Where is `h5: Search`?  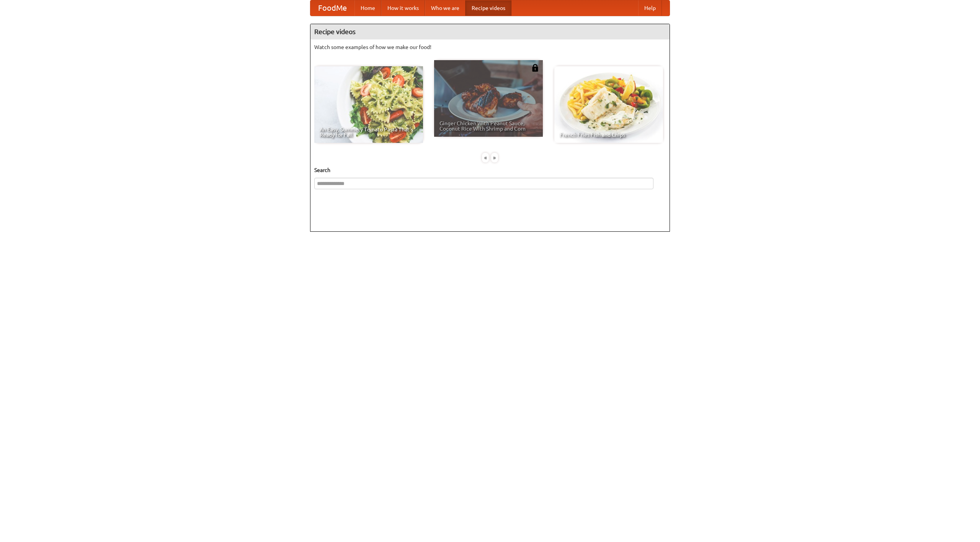 h5: Search is located at coordinates (490, 170).